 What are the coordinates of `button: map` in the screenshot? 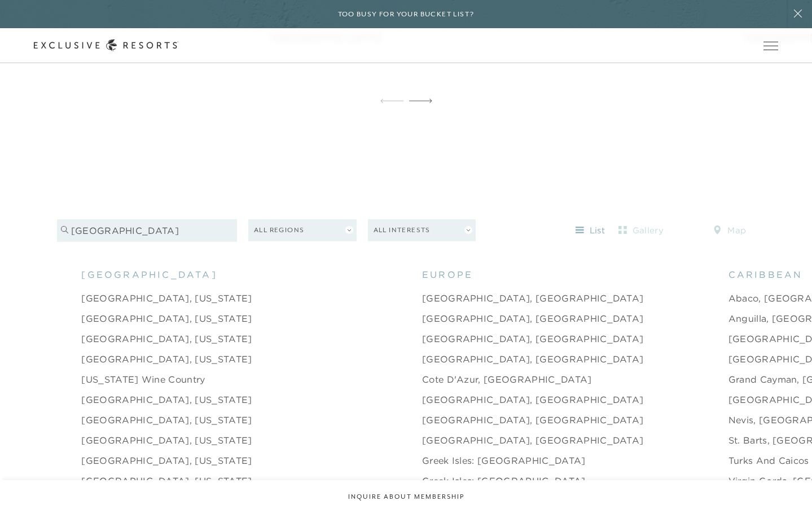 It's located at (730, 231).